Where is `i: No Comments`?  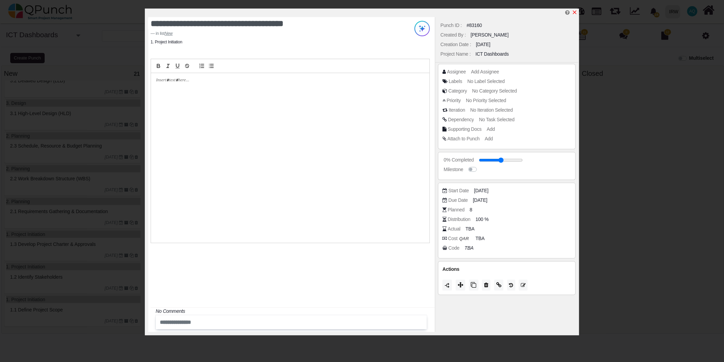 i: No Comments is located at coordinates (171, 311).